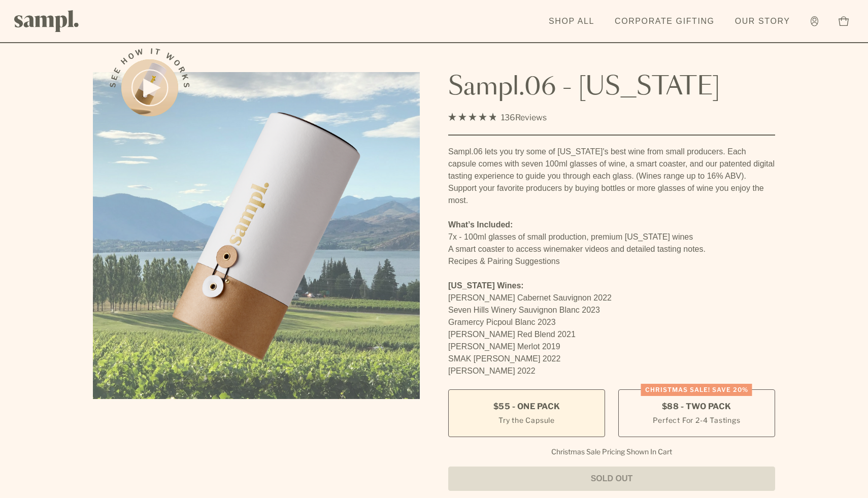  Describe the element at coordinates (763, 22) in the screenshot. I see `a: Our Story` at that location.